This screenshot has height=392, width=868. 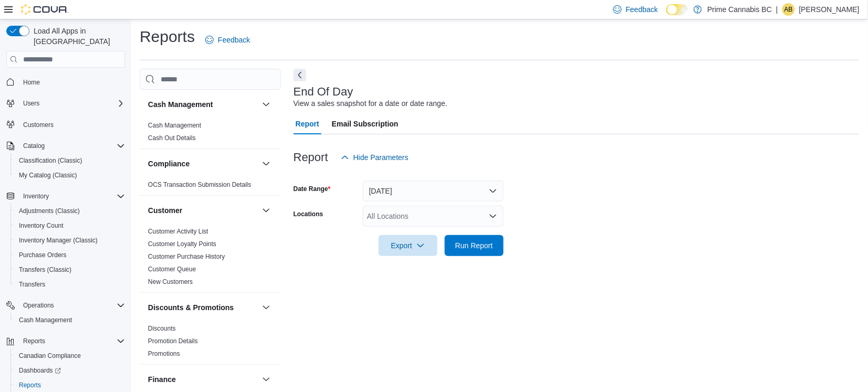 I want to click on span: Catalog, so click(x=34, y=146).